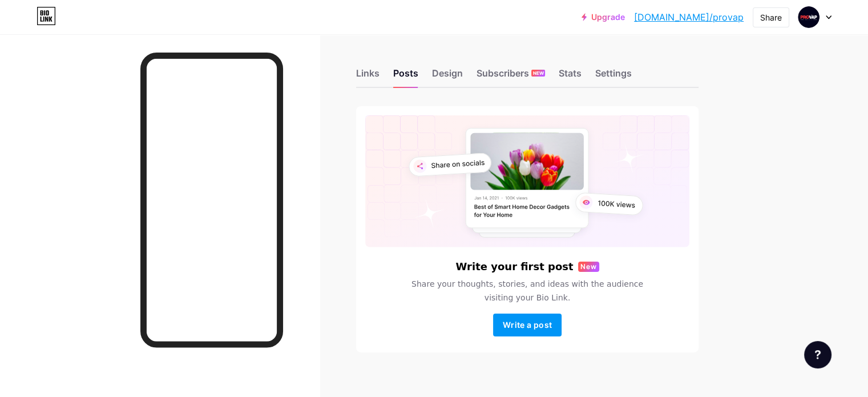 The image size is (868, 397). Describe the element at coordinates (809, 17) in the screenshot. I see `img: provap` at that location.